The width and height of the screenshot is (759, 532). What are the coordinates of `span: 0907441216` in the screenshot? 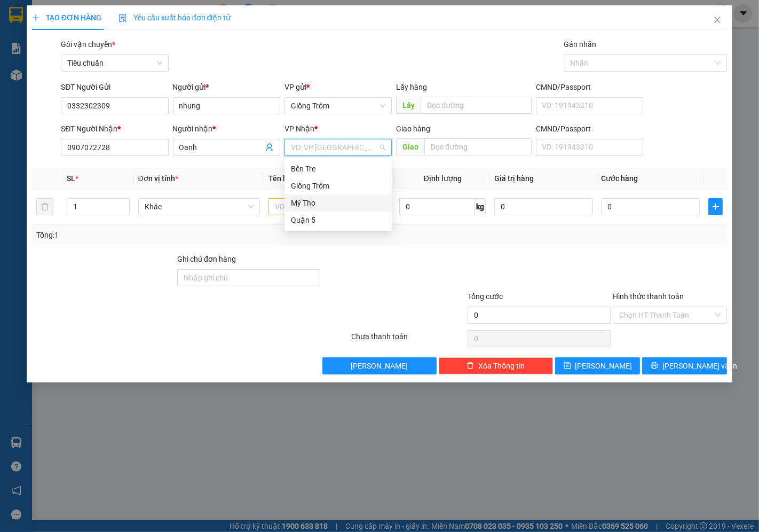 It's located at (107, 40).